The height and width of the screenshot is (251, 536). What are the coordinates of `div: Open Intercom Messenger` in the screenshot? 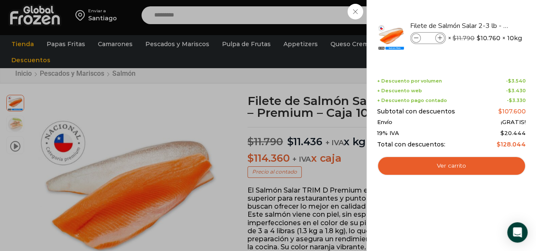 It's located at (518, 233).